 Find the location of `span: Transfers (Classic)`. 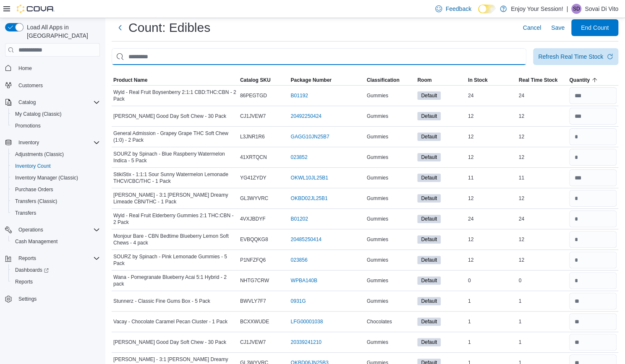

span: Transfers (Classic) is located at coordinates (56, 201).